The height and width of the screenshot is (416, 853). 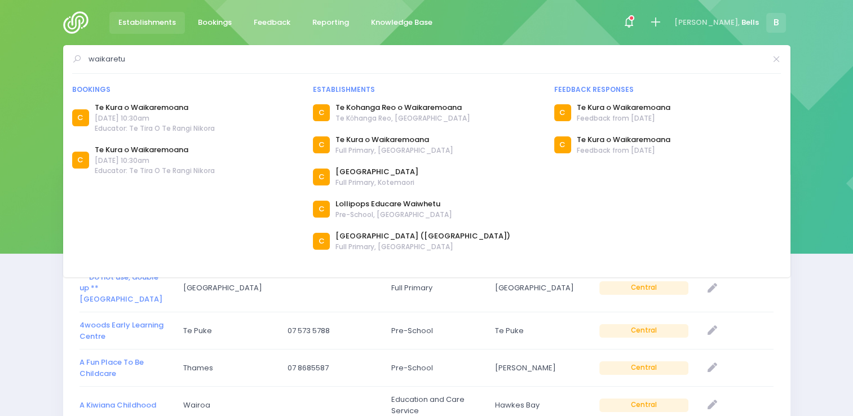 I want to click on td: ** Do not use, double up ** Cambridge East School, so click(x=127, y=288).